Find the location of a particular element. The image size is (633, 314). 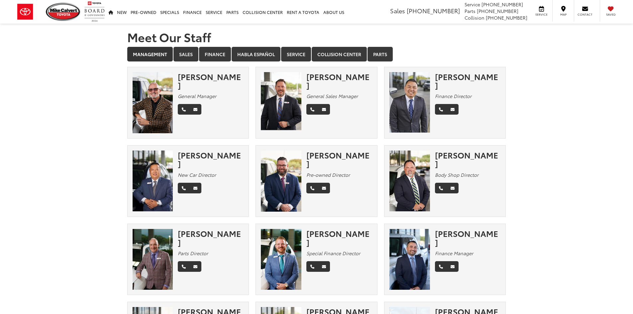

div: Meet Our Staff is located at coordinates (317, 37).